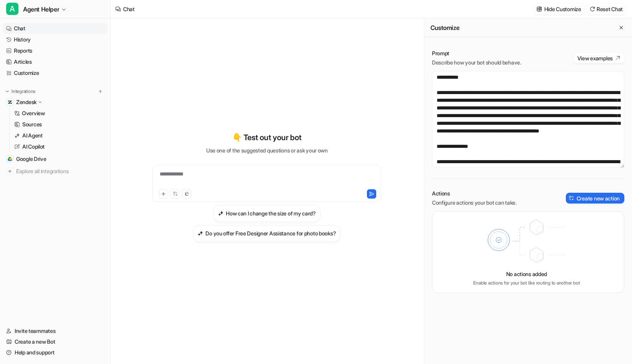 This screenshot has height=364, width=632. What do you see at coordinates (59, 125) in the screenshot?
I see `a: Sources` at bounding box center [59, 125].